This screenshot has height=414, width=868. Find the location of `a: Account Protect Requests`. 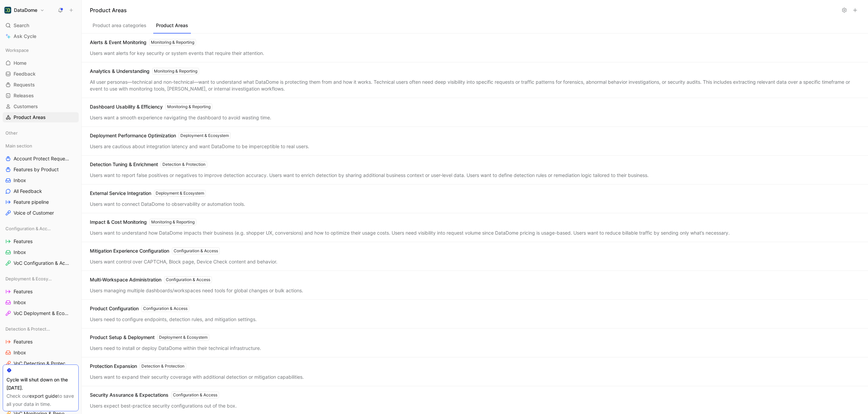

a: Account Protect Requests is located at coordinates (40, 159).